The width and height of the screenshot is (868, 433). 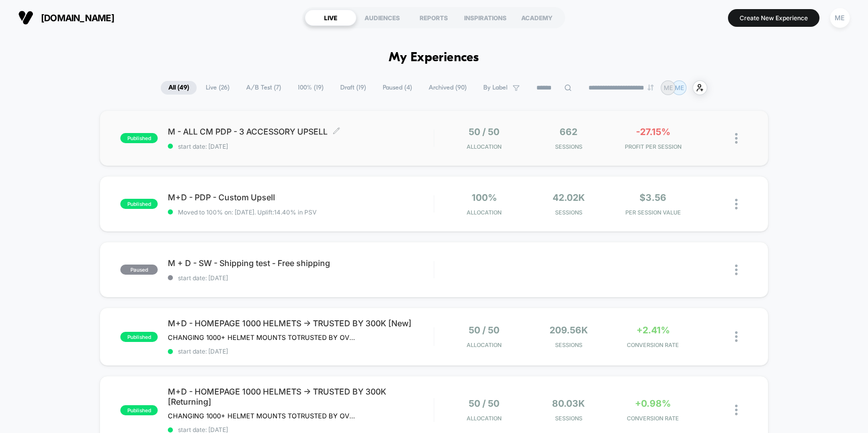 I want to click on img: Visually logo, so click(x=26, y=18).